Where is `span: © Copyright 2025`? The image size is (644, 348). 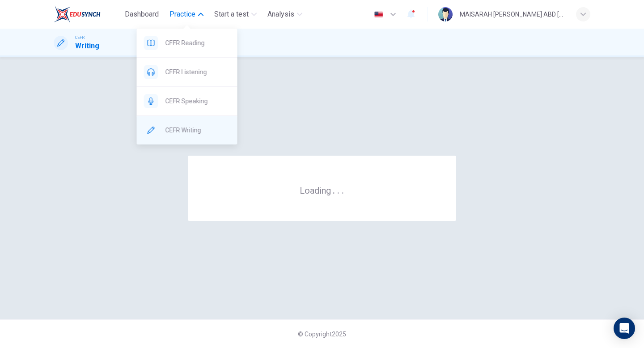
span: © Copyright 2025 is located at coordinates (322, 334).